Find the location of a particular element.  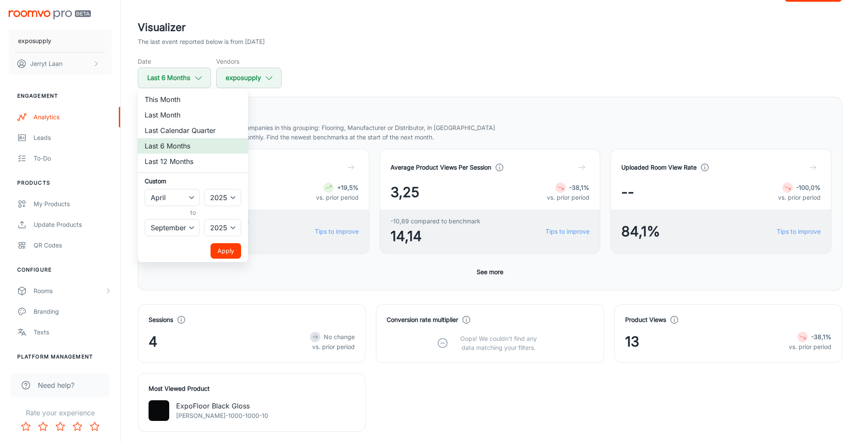

li: Last Month is located at coordinates (193, 115).